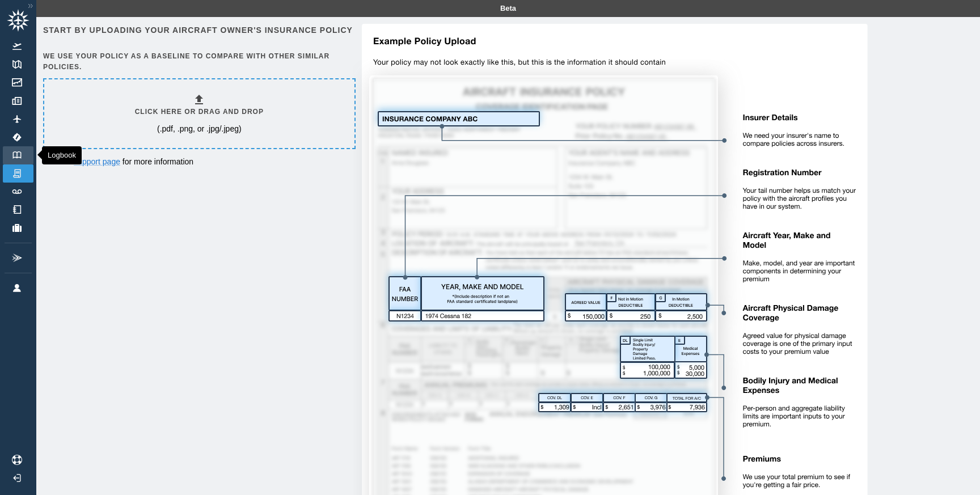 The image size is (980, 495). I want to click on h6: Start by uploading your aircraft owner's insurance policy, so click(198, 30).